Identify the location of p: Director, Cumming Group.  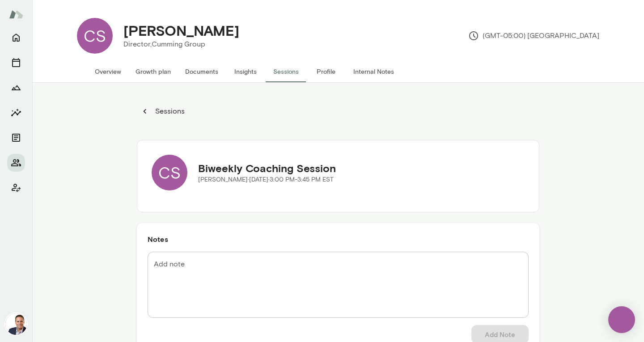
(181, 44).